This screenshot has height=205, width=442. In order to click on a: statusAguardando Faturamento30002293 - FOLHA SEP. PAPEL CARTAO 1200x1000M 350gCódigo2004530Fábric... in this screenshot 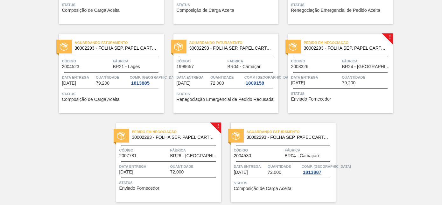, I will do `click(278, 162)`.